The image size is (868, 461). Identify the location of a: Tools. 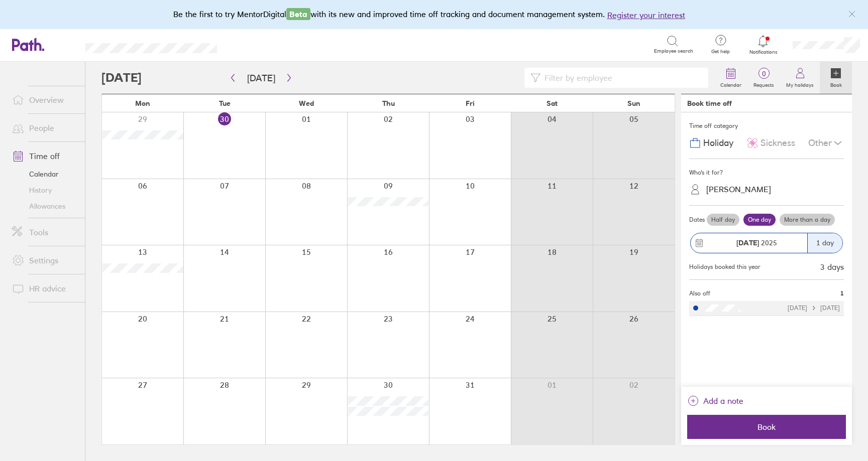
(44, 232).